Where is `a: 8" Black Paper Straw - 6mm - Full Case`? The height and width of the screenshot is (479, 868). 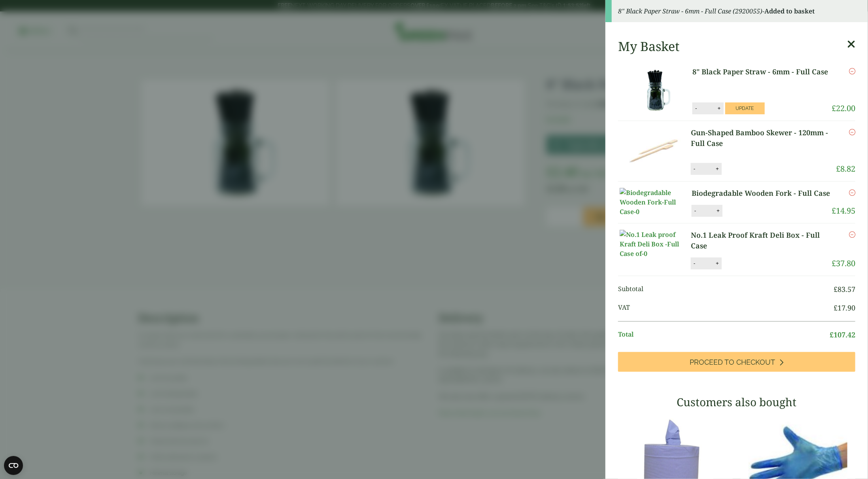
a: 8" Black Paper Straw - 6mm - Full Case is located at coordinates (761, 72).